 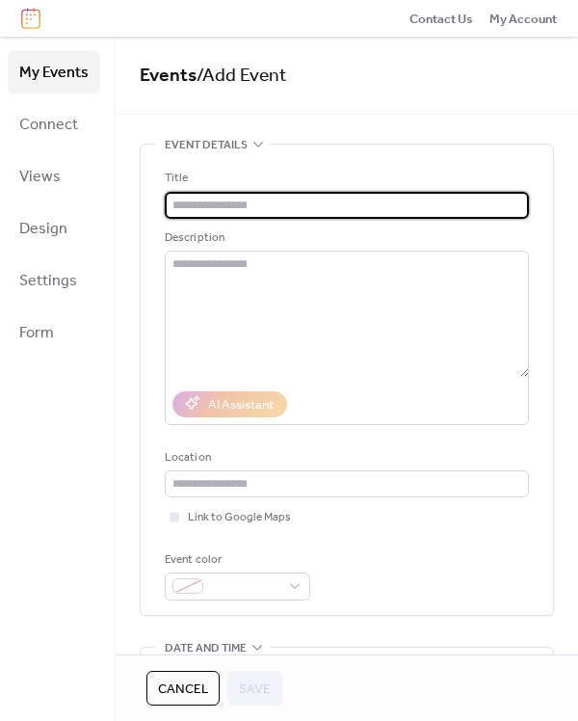 What do you see at coordinates (523, 19) in the screenshot?
I see `span: My Account` at bounding box center [523, 19].